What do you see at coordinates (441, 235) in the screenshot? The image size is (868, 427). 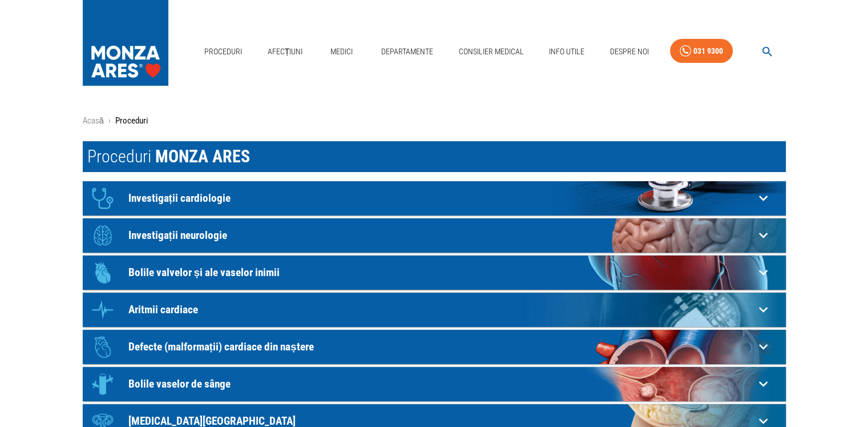 I see `p: Investigații neurologie` at bounding box center [441, 235].